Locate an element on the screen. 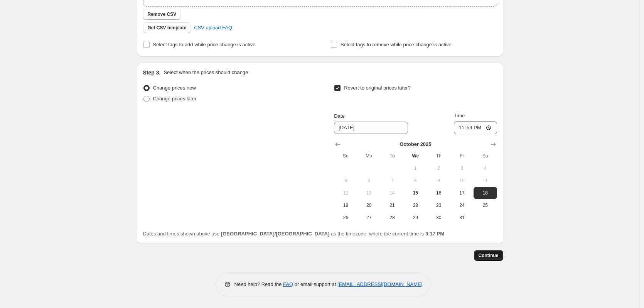 This screenshot has width=644, height=308. span: 5 is located at coordinates (345, 181).